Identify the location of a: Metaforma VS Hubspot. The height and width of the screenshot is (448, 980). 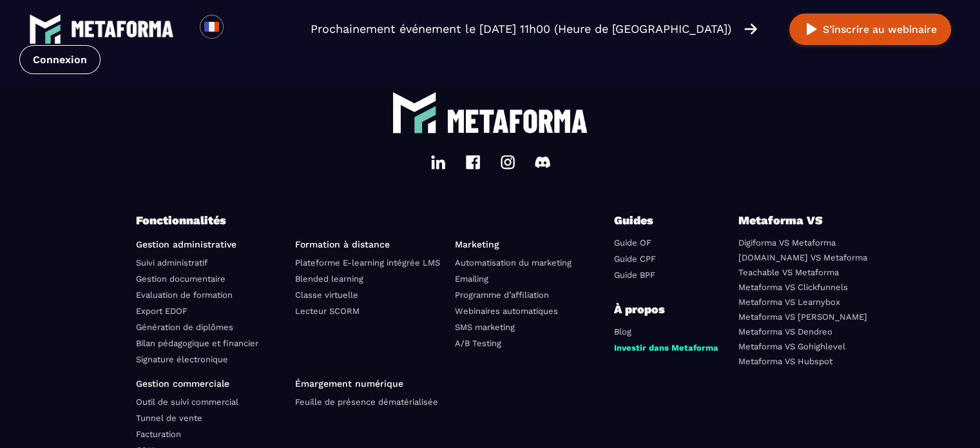
(786, 361).